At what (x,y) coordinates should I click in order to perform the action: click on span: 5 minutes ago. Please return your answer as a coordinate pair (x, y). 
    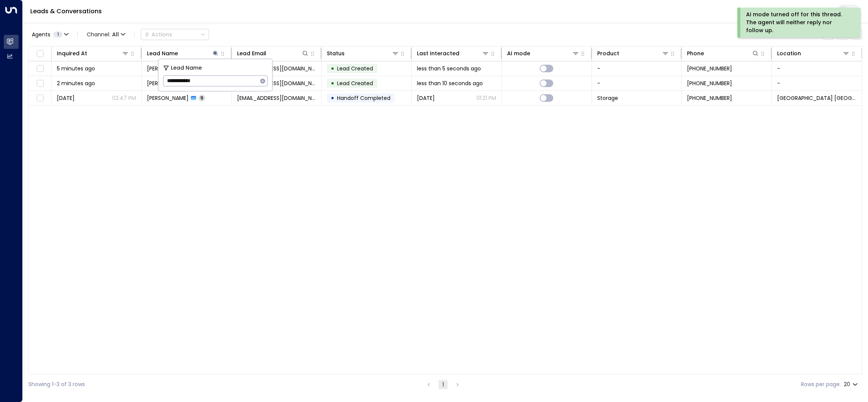
    Looking at the image, I should click on (76, 68).